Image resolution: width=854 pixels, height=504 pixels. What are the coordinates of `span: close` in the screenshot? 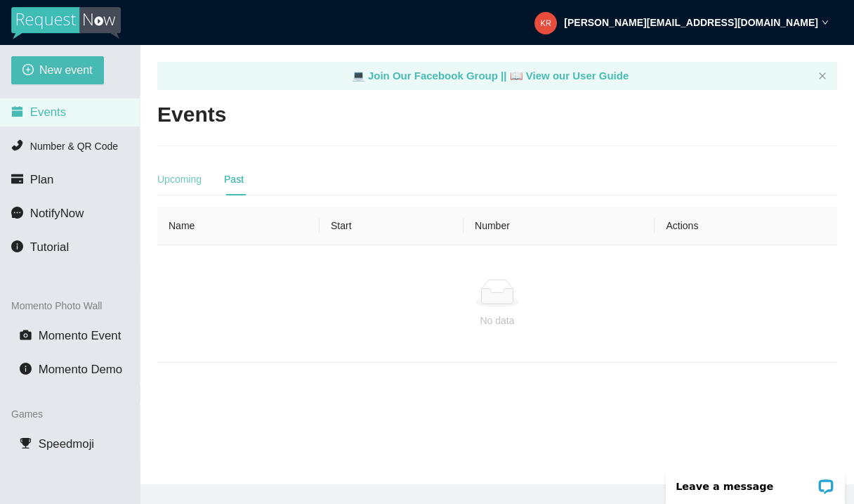 It's located at (822, 76).